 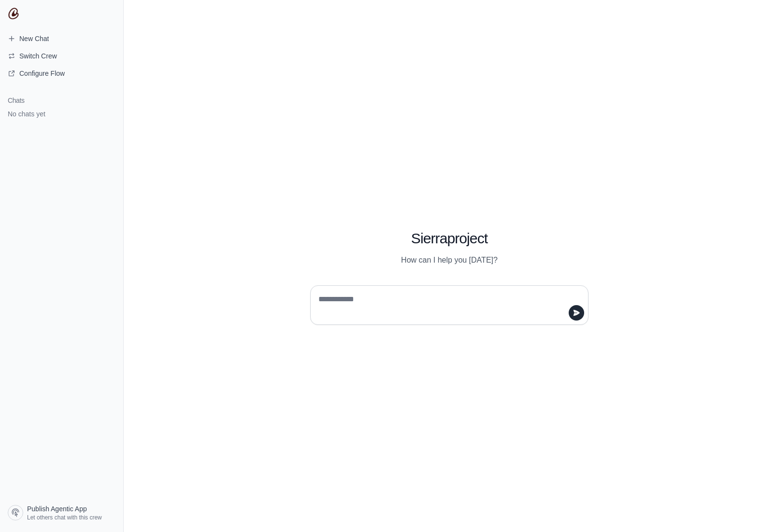 I want to click on a: Configure Flow, so click(x=61, y=73).